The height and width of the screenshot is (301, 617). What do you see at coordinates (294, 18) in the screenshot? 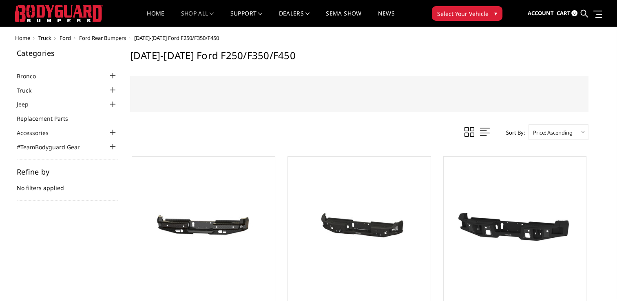
I see `a: Dealers` at bounding box center [294, 18].